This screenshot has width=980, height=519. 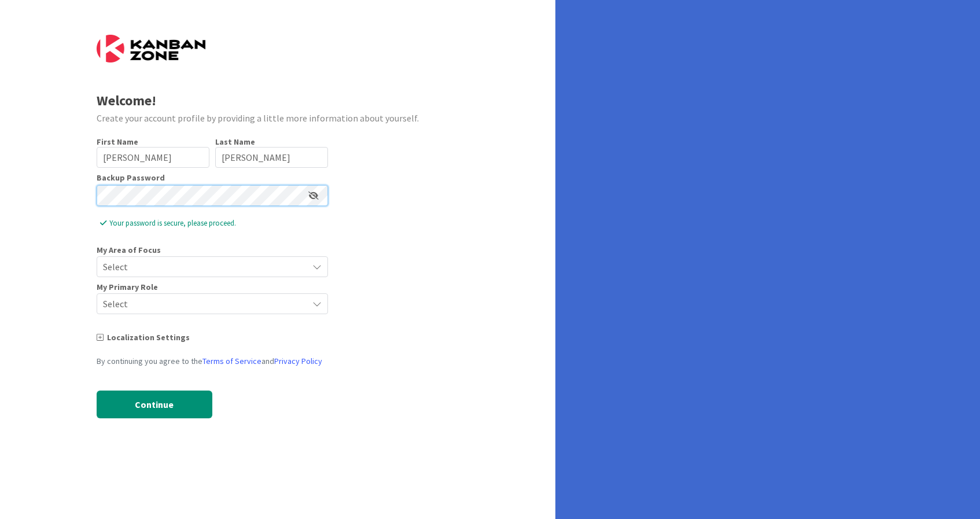 I want to click on div: Create your account profile by providing a little more information about yourself., so click(x=278, y=118).